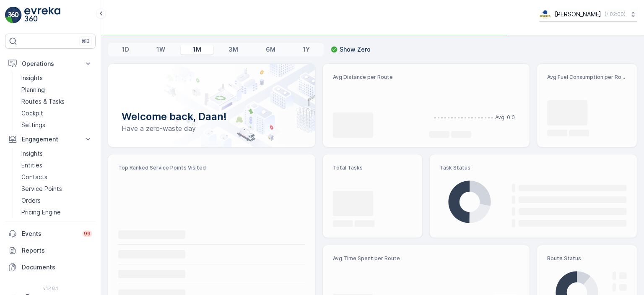 The width and height of the screenshot is (644, 295). What do you see at coordinates (615, 14) in the screenshot?
I see `p: ( +02:00 )` at bounding box center [615, 14].